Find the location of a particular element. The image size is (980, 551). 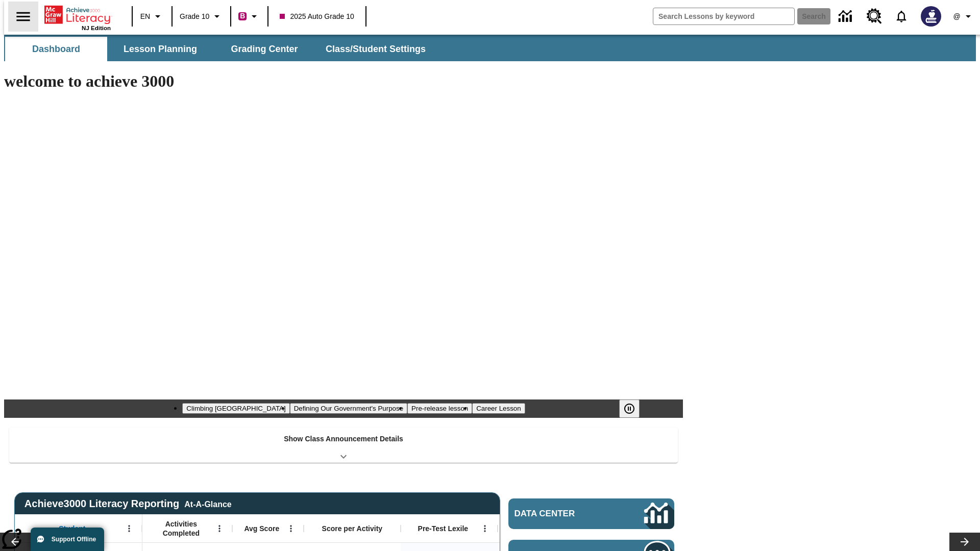

span: Score per Activity is located at coordinates (352, 529).